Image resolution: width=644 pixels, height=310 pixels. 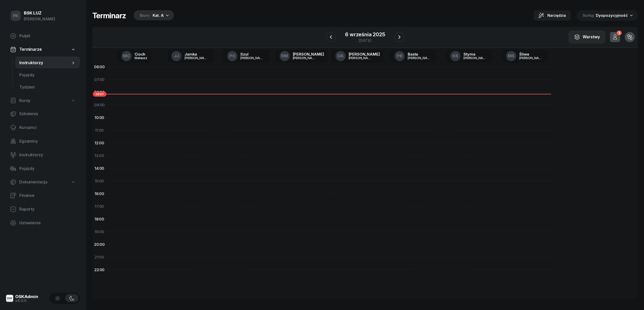 I want to click on div: 11:00, so click(x=99, y=130).